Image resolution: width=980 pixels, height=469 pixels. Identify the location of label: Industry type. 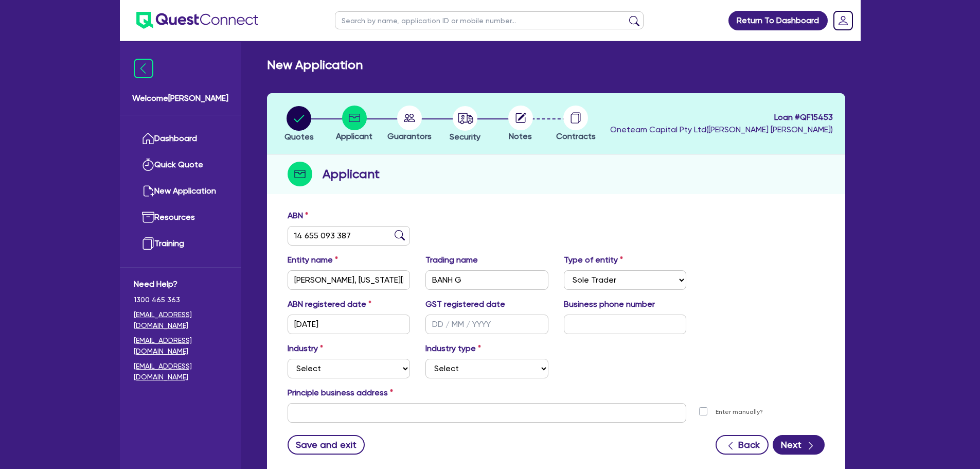
(453, 349).